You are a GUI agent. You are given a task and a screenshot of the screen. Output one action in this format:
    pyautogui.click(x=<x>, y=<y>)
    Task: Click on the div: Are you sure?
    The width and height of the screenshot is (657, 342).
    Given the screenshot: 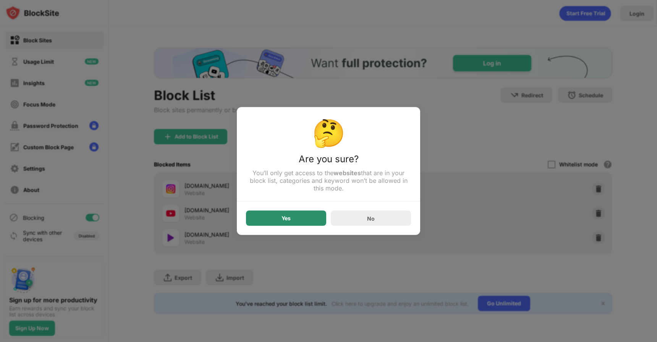 What is the action you would take?
    pyautogui.click(x=329, y=161)
    